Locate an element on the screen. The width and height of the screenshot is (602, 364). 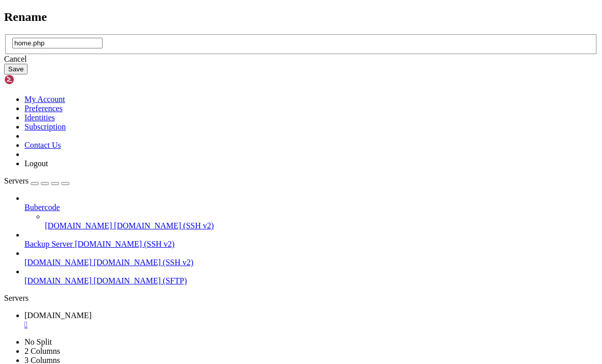
a: Contact Us is located at coordinates (43, 145).